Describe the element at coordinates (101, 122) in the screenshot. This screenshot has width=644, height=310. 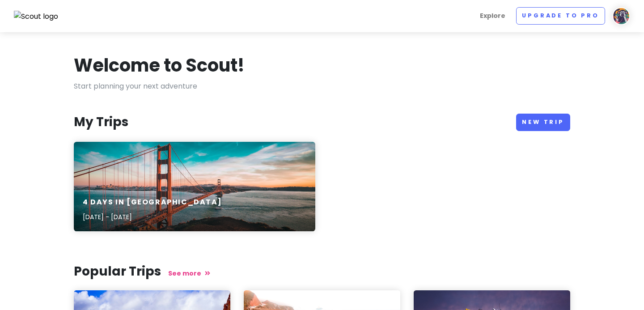
I see `h3: My Trips` at that location.